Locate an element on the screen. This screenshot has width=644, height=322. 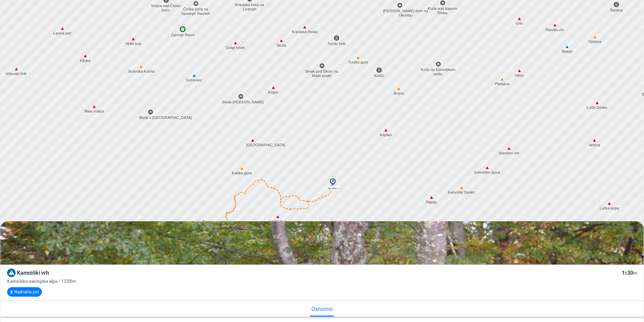
span: 1 30 is located at coordinates (629, 272).